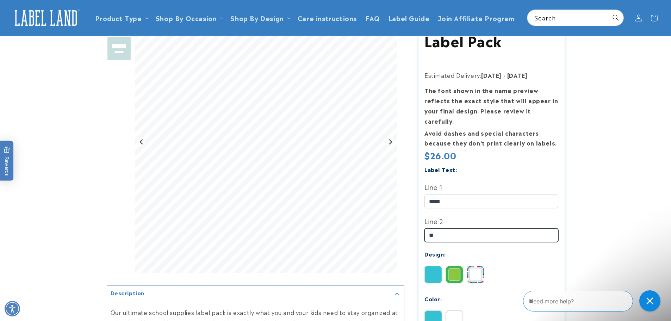 This screenshot has width=671, height=321. What do you see at coordinates (491, 105) in the screenshot?
I see `strong: The font shown in the name preview reflects the exact style that will appear in your final design...` at bounding box center [491, 105].